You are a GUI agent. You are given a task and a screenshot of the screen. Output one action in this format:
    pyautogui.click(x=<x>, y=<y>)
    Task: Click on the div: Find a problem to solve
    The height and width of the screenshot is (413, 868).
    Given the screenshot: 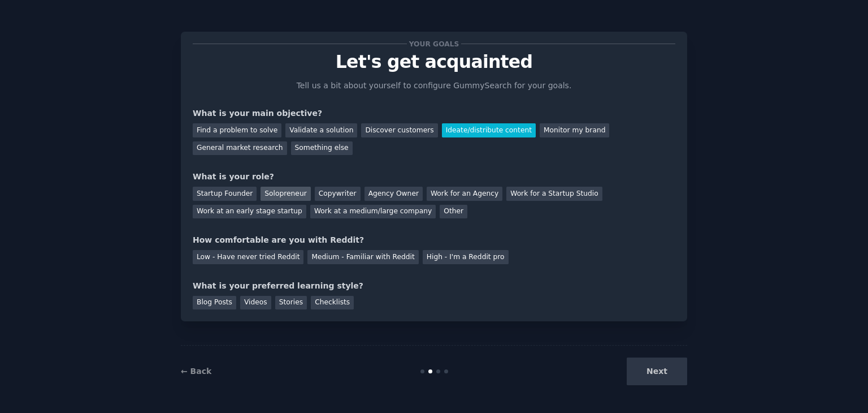 What is the action you would take?
    pyautogui.click(x=237, y=130)
    